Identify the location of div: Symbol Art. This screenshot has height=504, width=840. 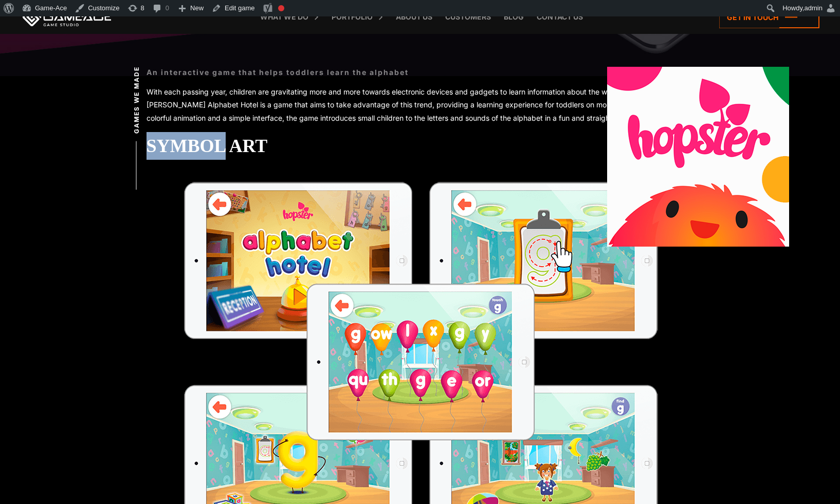
(420, 146).